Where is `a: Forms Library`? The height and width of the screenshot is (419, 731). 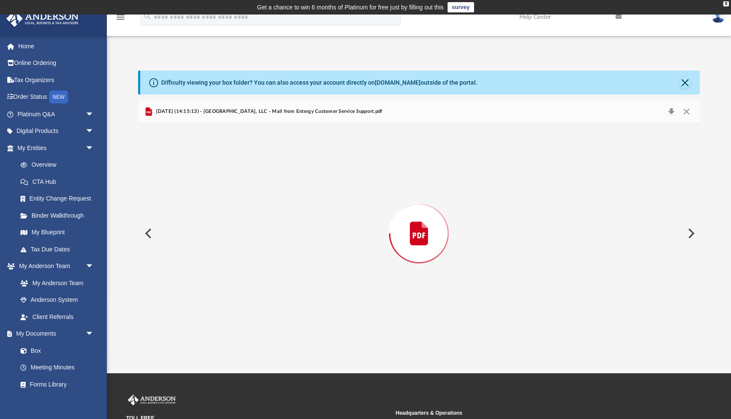 a: Forms Library is located at coordinates (55, 384).